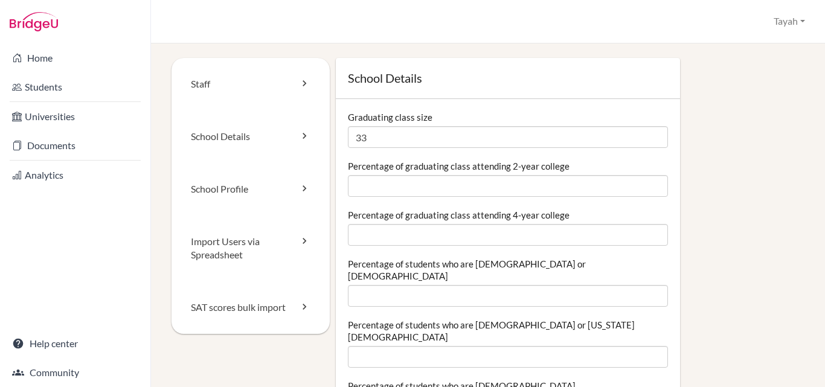  What do you see at coordinates (251, 137) in the screenshot?
I see `a: School Details` at bounding box center [251, 137].